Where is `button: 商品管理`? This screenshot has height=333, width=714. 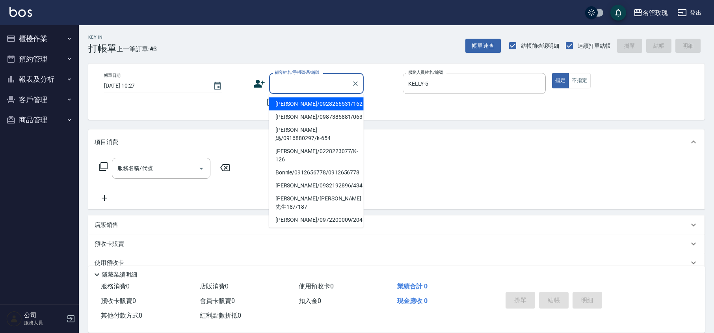
button: 商品管理 is located at coordinates (39, 120).